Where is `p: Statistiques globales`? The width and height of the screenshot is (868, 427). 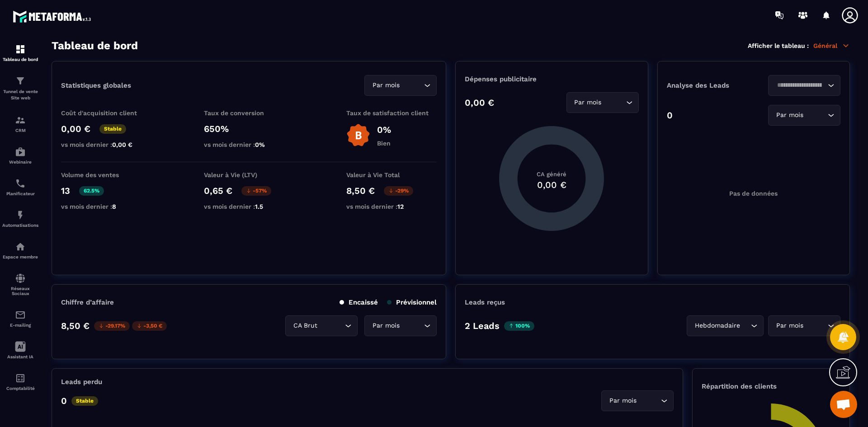 p: Statistiques globales is located at coordinates (96, 85).